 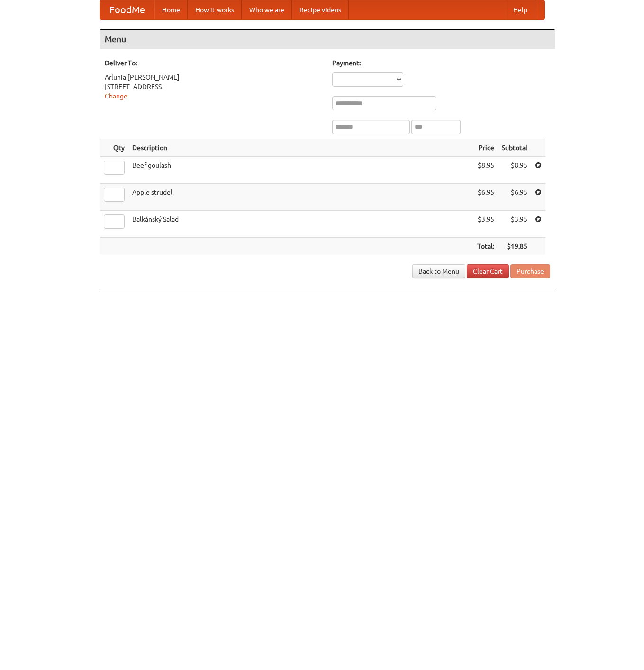 I want to click on a: Back to Menu, so click(x=439, y=271).